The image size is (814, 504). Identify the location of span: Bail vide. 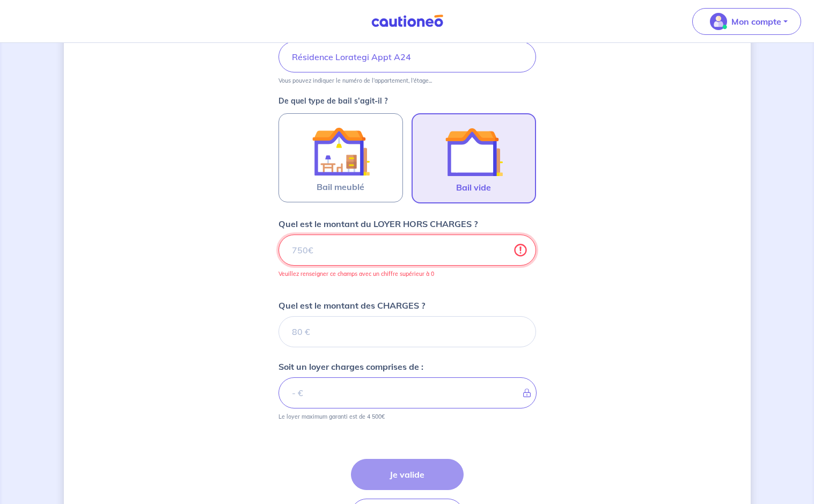
(473, 187).